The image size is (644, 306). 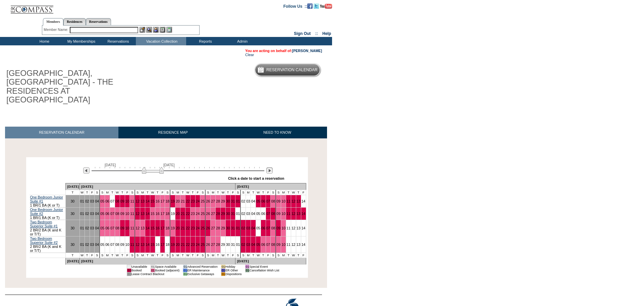 I want to click on a: Two Bedroom Superior Suite #1, so click(x=44, y=224).